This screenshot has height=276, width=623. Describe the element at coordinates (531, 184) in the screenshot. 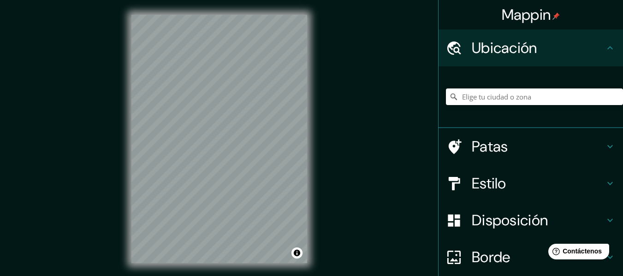

I see `div: Estilo` at that location.